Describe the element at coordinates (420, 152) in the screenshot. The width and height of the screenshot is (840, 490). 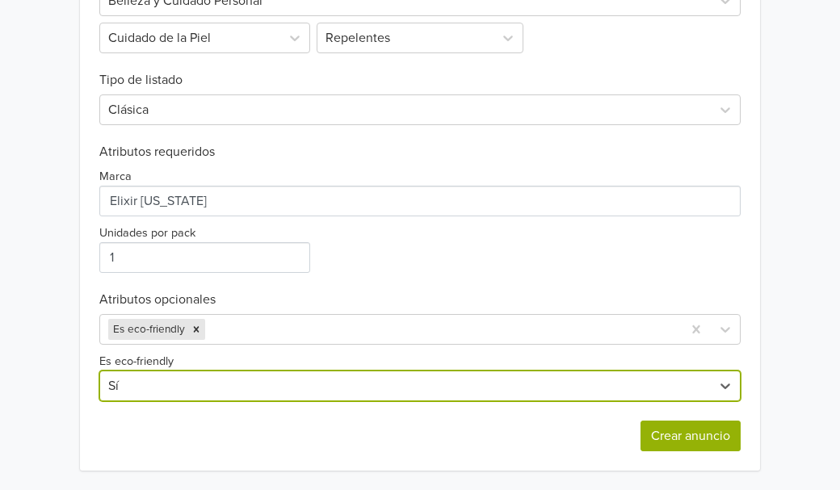
I see `h6: Atributos requeridos` at that location.